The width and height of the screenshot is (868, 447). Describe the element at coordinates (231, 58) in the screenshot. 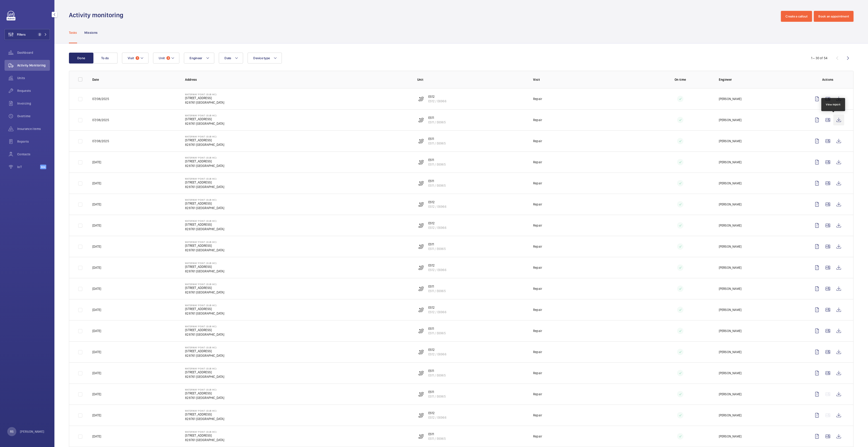

I see `button: Date` at that location.